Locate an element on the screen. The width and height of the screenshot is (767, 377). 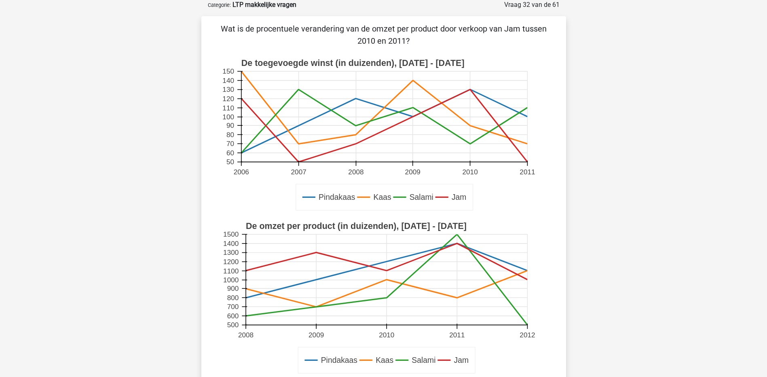
text: 80 is located at coordinates (230, 135).